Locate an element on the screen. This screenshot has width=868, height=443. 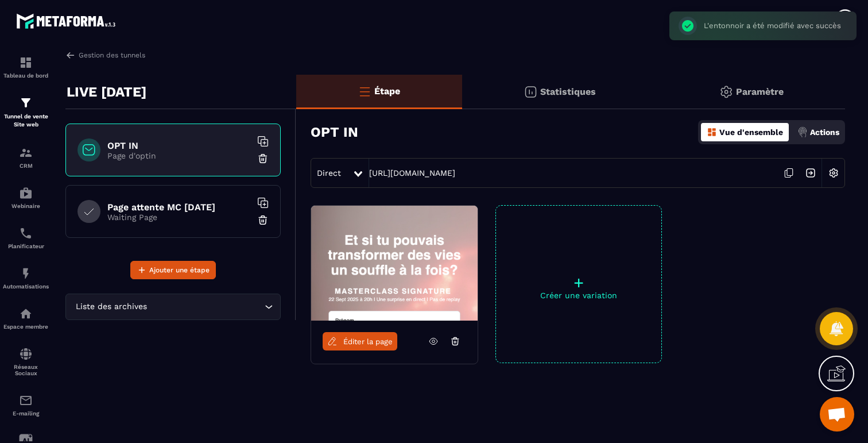
span: Éditer la page is located at coordinates (368, 342).